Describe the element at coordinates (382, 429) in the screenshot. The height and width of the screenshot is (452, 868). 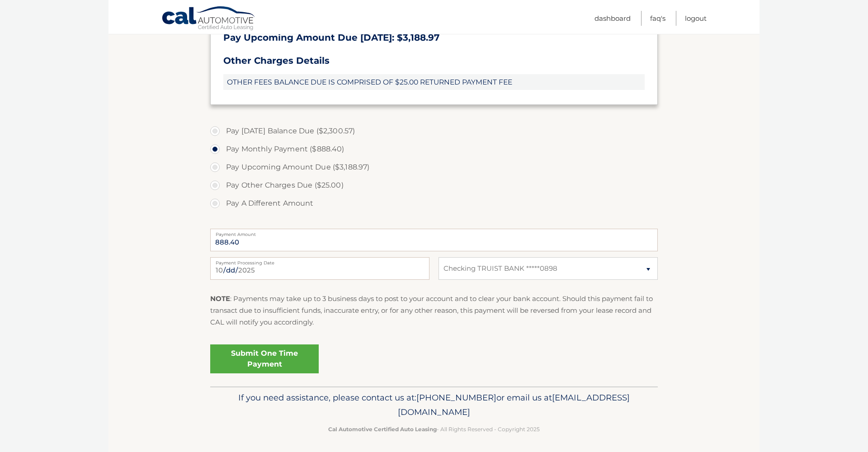
I see `strong: Cal Automotive Certified Auto Leasing` at that location.